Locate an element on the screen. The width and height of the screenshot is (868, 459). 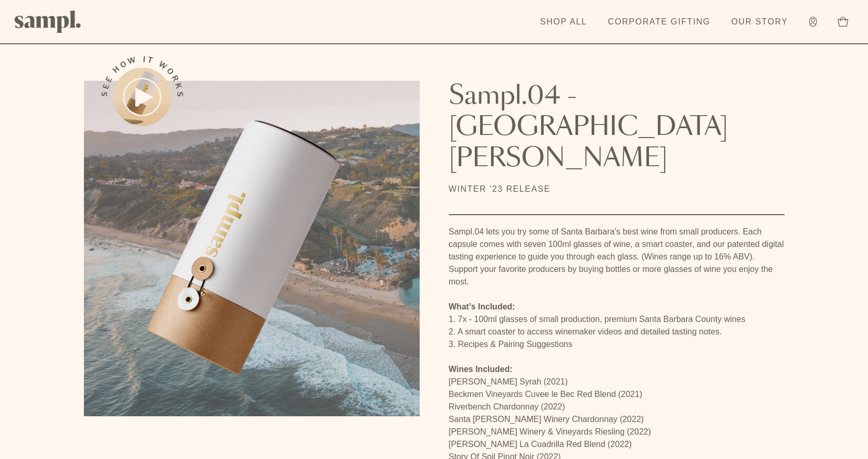
a: Our Story is located at coordinates (759, 22).